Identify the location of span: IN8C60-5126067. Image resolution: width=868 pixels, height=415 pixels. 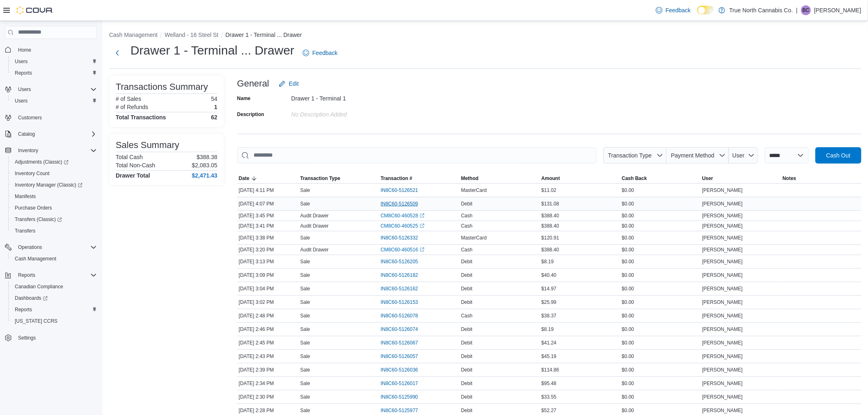
(399, 343).